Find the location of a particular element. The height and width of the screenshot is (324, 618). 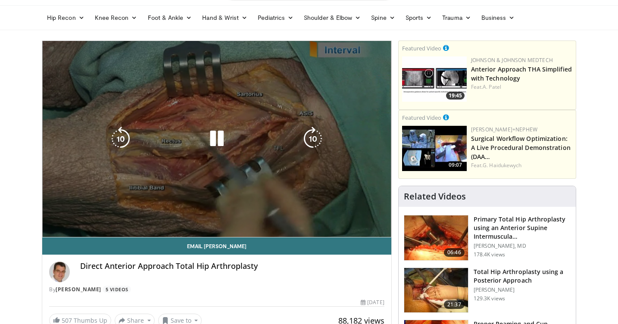

span: 06:46 is located at coordinates (454, 252).